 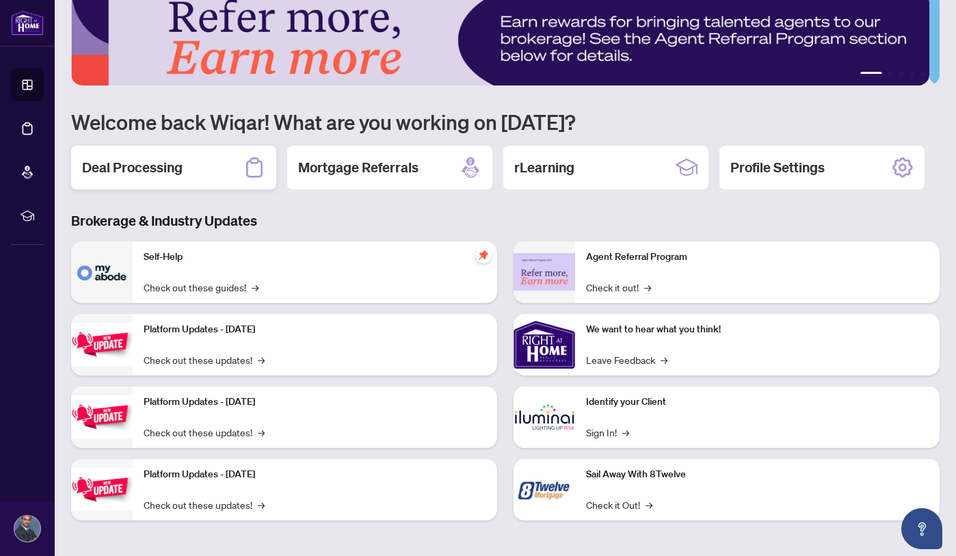 I want to click on a: Check out these guides!→, so click(x=201, y=287).